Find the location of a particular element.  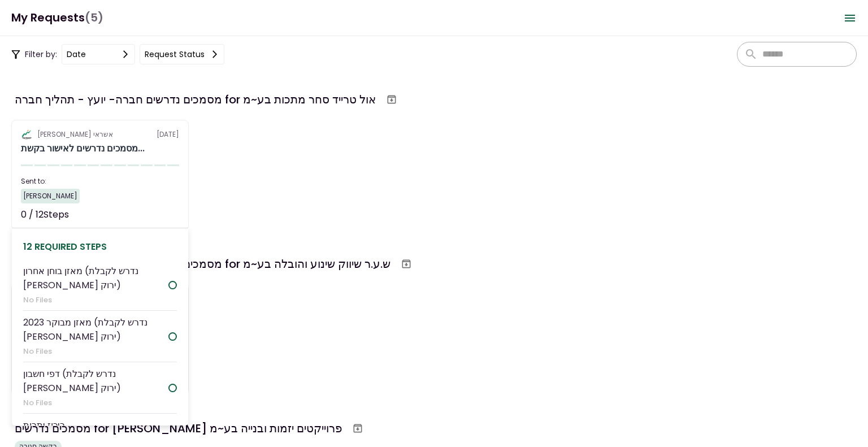

button: Open menu is located at coordinates (850, 18).